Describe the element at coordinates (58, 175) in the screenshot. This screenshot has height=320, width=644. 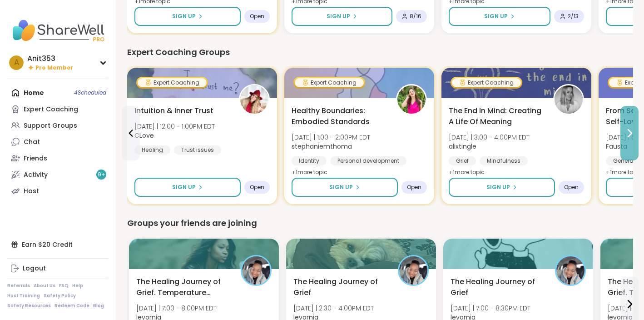
I see `a: Activity9+` at that location.